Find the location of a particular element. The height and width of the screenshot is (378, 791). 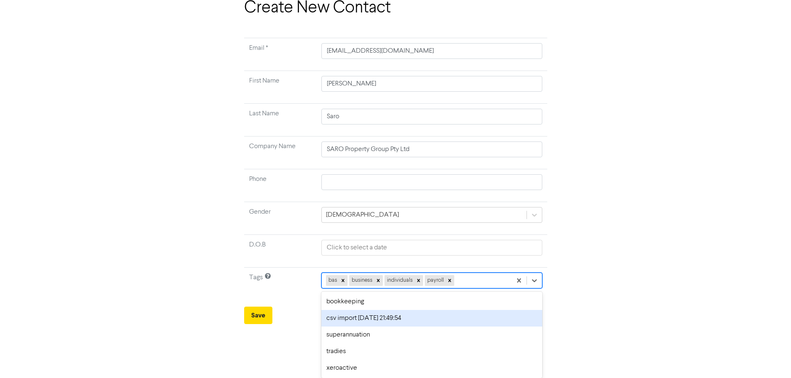

td: Company Name is located at coordinates (280, 153).